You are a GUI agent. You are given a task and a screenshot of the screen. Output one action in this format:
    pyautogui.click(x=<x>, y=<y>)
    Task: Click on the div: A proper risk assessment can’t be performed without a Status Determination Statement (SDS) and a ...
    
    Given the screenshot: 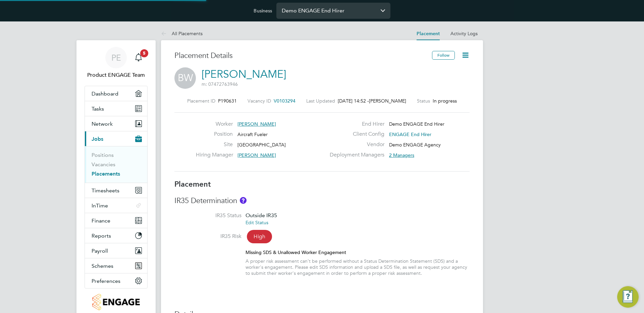 What is the action you would take?
    pyautogui.click(x=357, y=267)
    